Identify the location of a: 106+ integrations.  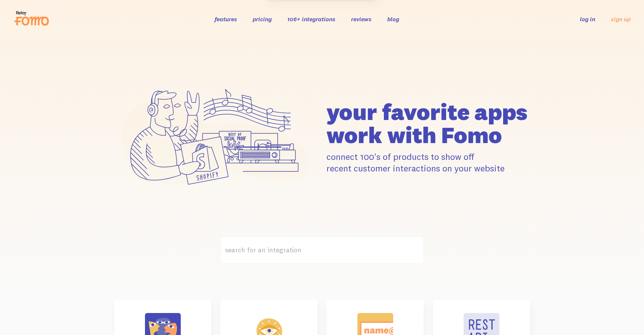
(311, 19).